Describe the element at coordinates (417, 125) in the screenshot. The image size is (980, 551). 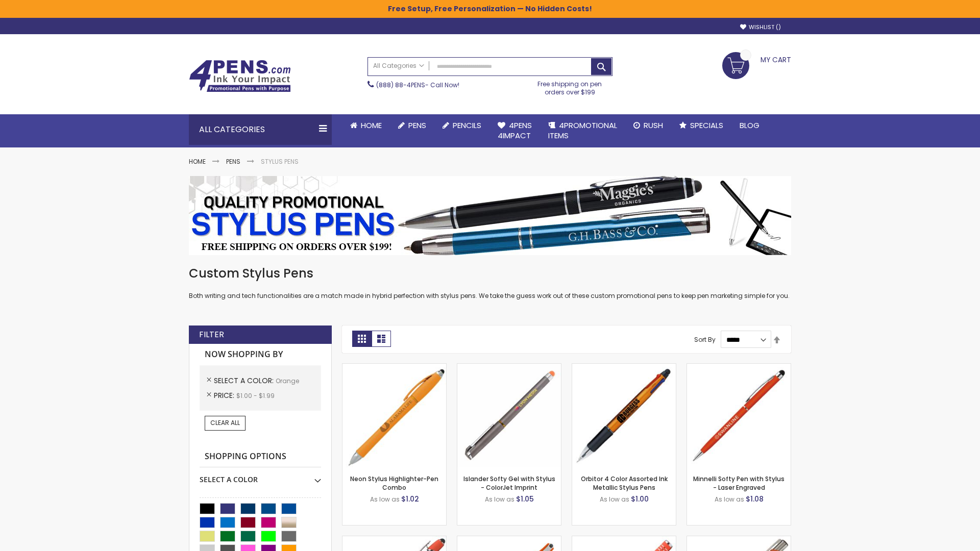
I see `span: Pens` at that location.